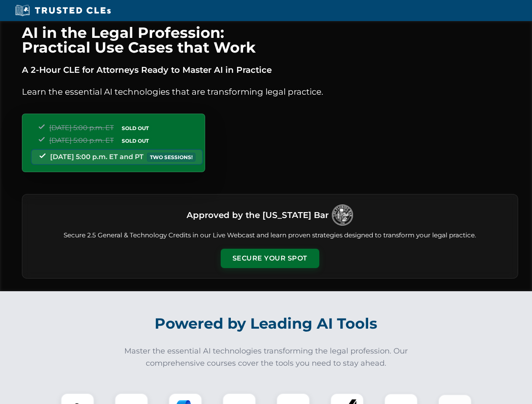 The image size is (532, 404). What do you see at coordinates (342, 215) in the screenshot?
I see `img: Logo` at bounding box center [342, 215].